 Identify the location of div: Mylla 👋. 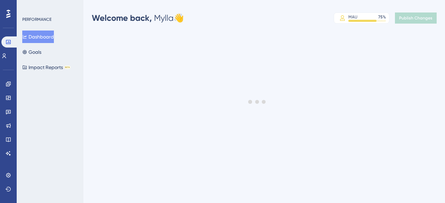
(138, 18).